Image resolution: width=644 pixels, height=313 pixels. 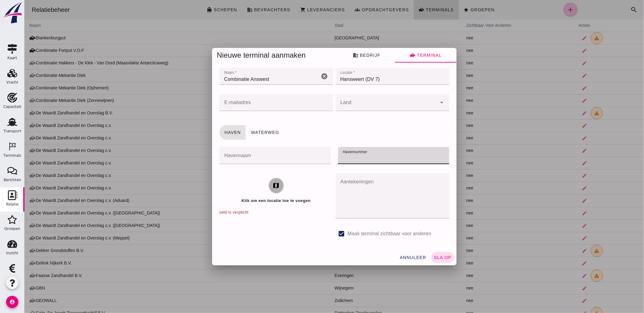 I want to click on div: Berichten, so click(x=12, y=180).